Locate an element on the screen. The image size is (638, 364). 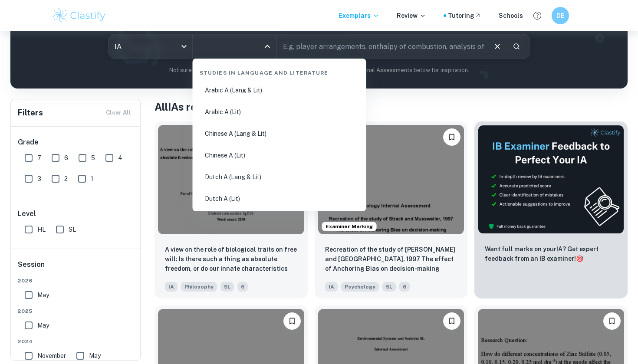
h6: Level is located at coordinates (76, 214).